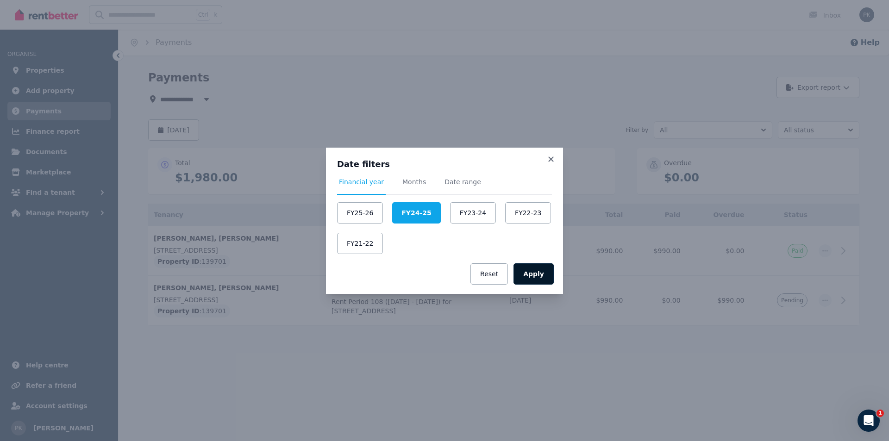 The width and height of the screenshot is (889, 441). I want to click on button: FY23-24, so click(473, 213).